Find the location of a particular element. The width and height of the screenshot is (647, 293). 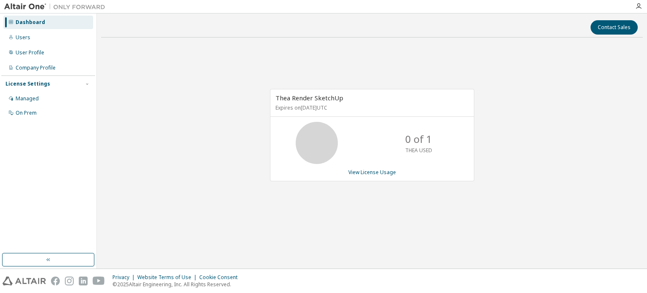

span: Thea Render SketchUp is located at coordinates (309, 98).